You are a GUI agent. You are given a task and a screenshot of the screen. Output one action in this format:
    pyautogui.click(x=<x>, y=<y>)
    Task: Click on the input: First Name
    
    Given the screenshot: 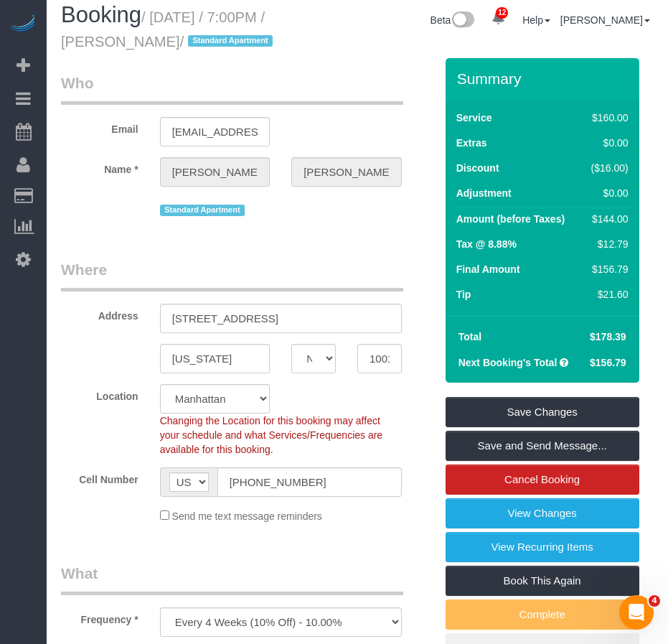 What is the action you would take?
    pyautogui.click(x=215, y=172)
    